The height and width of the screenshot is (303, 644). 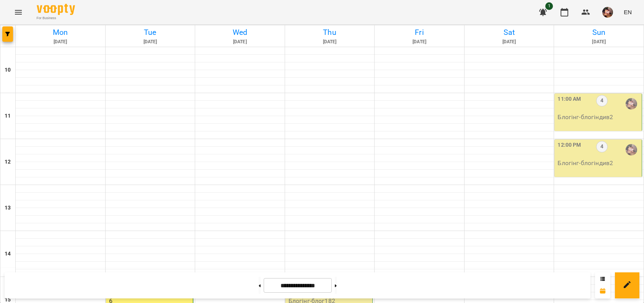 What do you see at coordinates (240, 32) in the screenshot?
I see `h6: Wed` at bounding box center [240, 32].